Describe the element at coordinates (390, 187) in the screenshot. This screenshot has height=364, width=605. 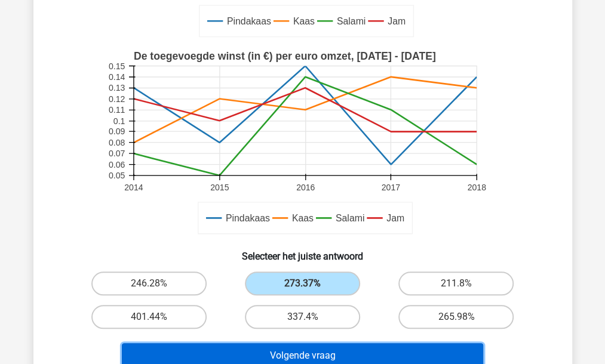
I see `text: 2017` at that location.